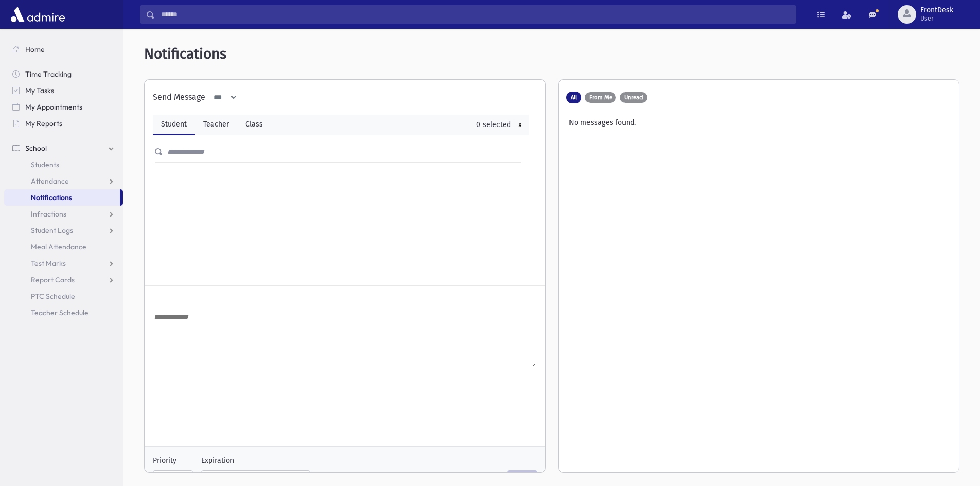 Image resolution: width=980 pixels, height=486 pixels. Describe the element at coordinates (35, 49) in the screenshot. I see `span: Home` at that location.